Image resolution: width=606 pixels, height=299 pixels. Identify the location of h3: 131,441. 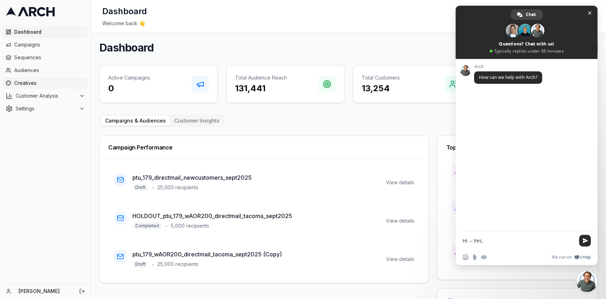
(261, 88).